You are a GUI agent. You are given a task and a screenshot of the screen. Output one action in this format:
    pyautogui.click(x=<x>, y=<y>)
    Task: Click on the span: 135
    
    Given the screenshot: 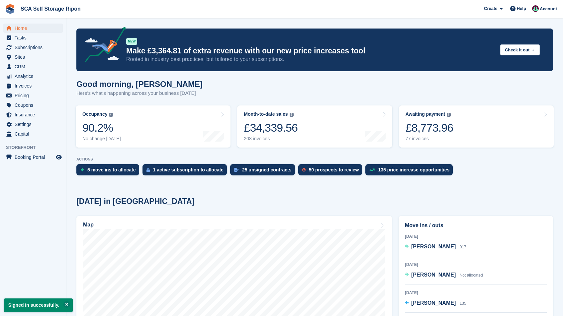 What is the action you would take?
    pyautogui.click(x=463, y=304)
    